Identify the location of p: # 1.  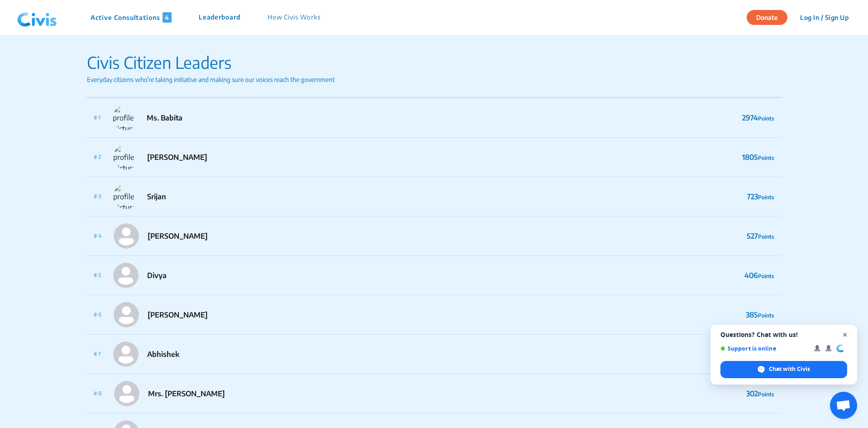
(97, 118).